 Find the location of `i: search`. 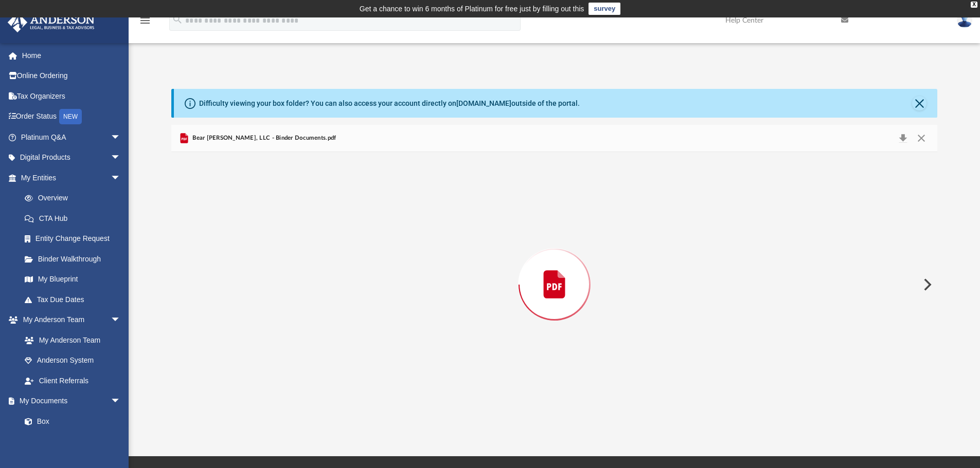

i: search is located at coordinates (178, 19).